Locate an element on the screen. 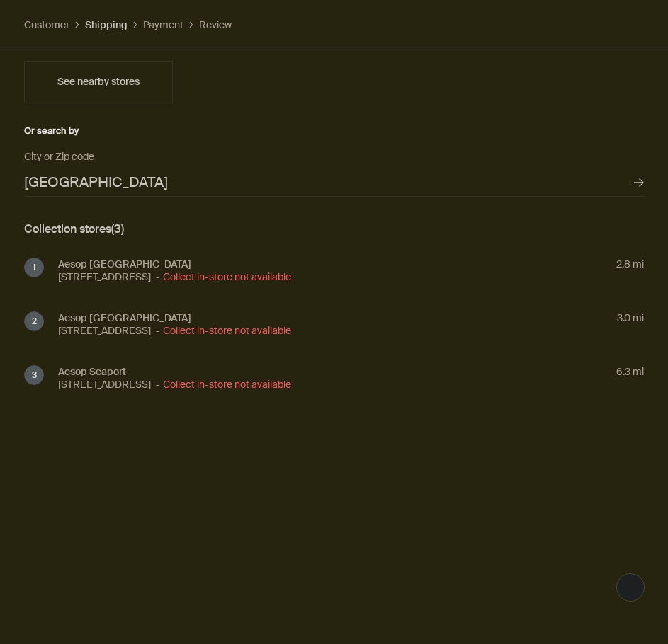 This screenshot has width=668, height=644. input: City or Zip code is located at coordinates (334, 183).